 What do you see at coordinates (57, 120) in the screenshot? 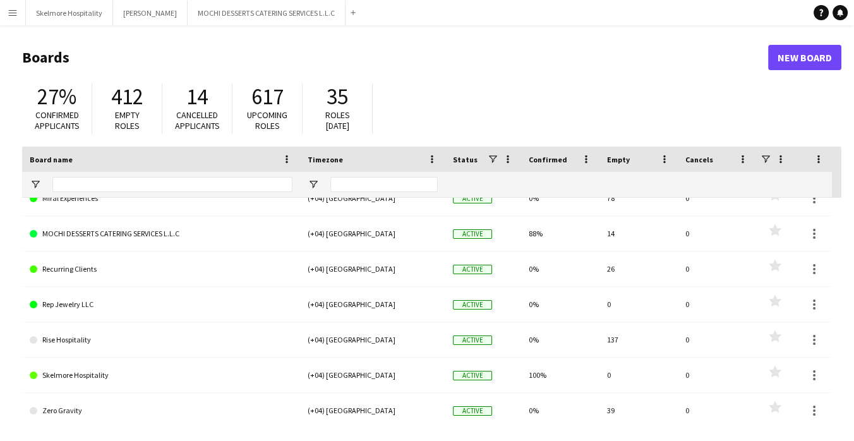
I see `span: Confirmed applicants` at bounding box center [57, 120].